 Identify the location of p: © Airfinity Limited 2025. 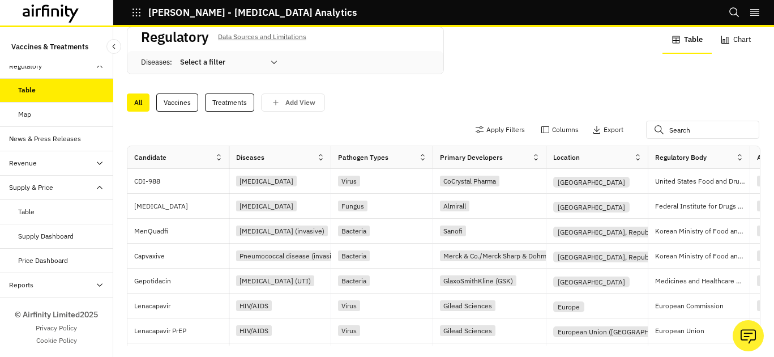
(56, 314).